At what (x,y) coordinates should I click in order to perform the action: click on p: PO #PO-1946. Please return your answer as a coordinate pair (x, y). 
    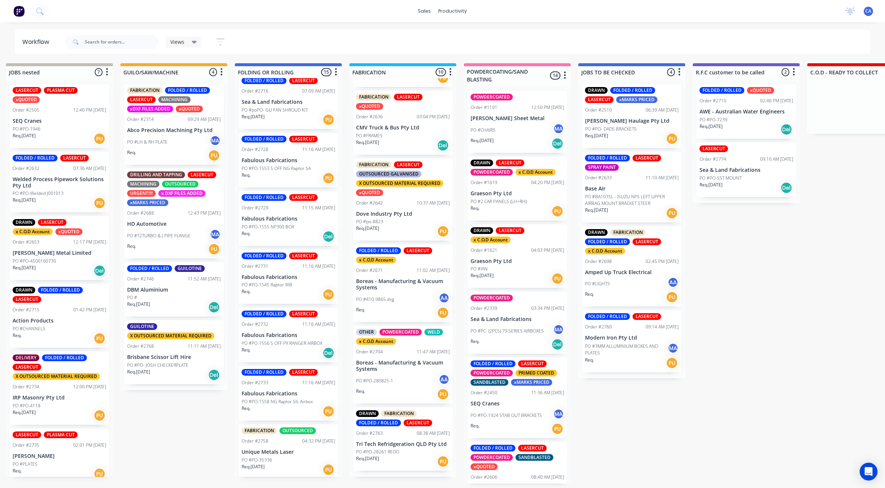
    Looking at the image, I should click on (26, 129).